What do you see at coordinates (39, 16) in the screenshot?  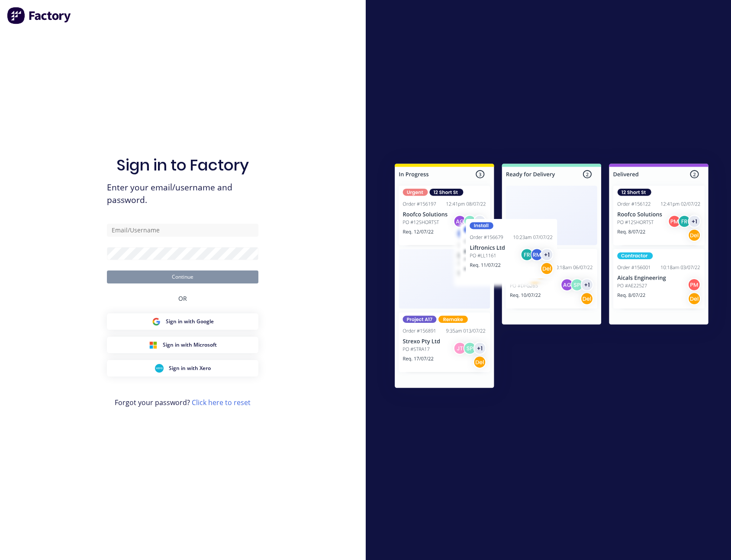 I see `img: Factory` at bounding box center [39, 16].